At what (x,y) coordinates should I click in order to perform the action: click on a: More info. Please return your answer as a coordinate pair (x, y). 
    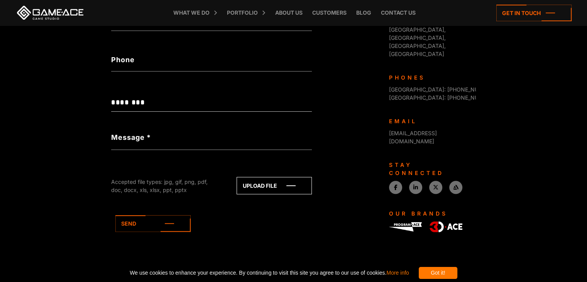
    Looking at the image, I should click on (398, 273).